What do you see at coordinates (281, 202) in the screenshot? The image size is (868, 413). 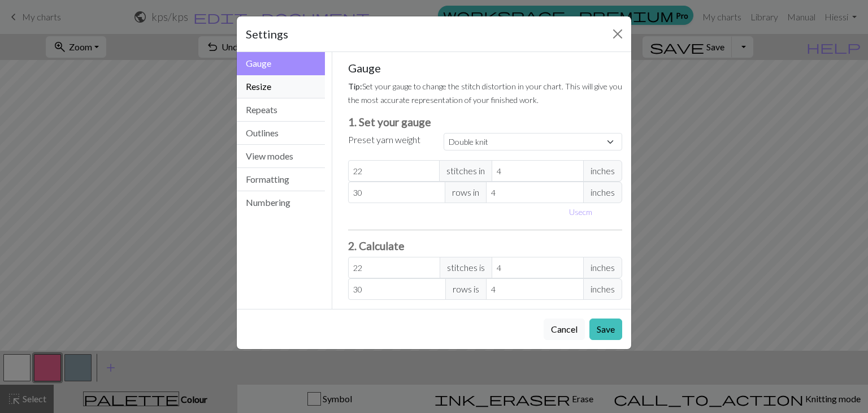 I see `button: Numbering` at bounding box center [281, 202].